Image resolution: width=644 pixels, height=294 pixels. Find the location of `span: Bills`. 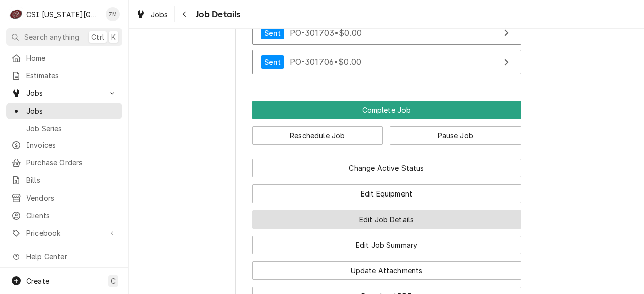

span: Bills is located at coordinates (71, 180).